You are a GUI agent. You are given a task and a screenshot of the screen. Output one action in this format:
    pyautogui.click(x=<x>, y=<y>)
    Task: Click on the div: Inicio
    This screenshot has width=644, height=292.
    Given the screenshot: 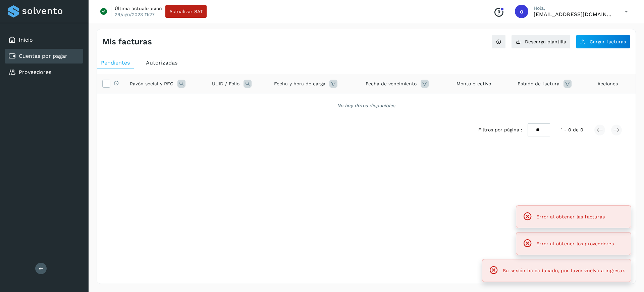 What is the action you would take?
    pyautogui.click(x=44, y=40)
    